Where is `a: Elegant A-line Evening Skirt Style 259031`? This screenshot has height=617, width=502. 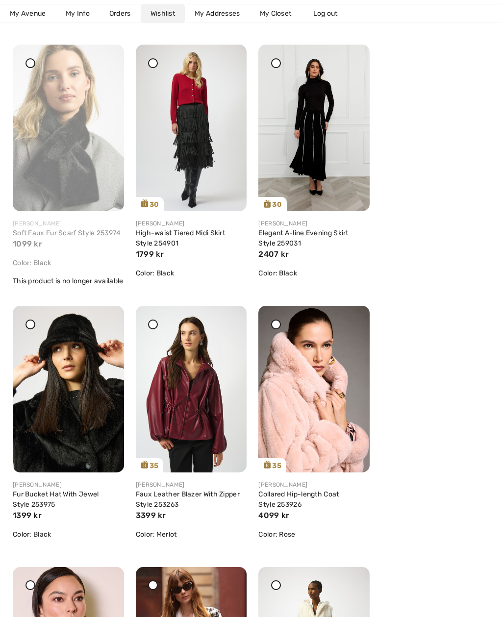
a: Elegant A-line Evening Skirt Style 259031 is located at coordinates (303, 238).